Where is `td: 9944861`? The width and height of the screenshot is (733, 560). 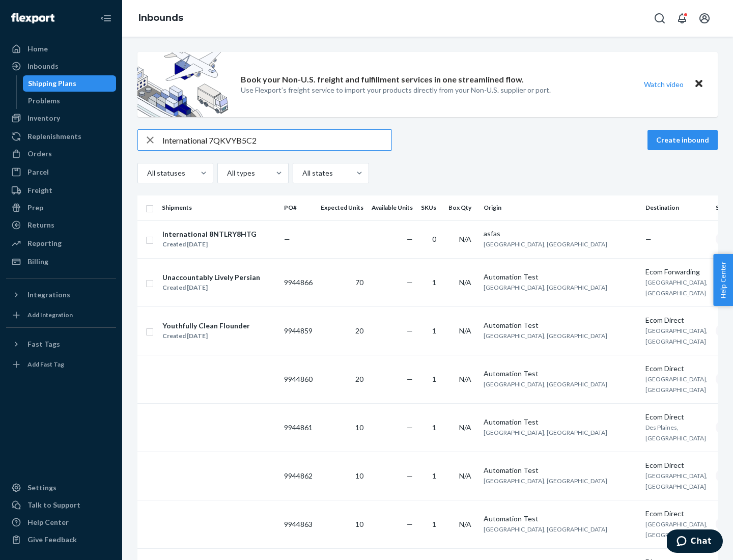 td: 9944861 is located at coordinates (298, 427).